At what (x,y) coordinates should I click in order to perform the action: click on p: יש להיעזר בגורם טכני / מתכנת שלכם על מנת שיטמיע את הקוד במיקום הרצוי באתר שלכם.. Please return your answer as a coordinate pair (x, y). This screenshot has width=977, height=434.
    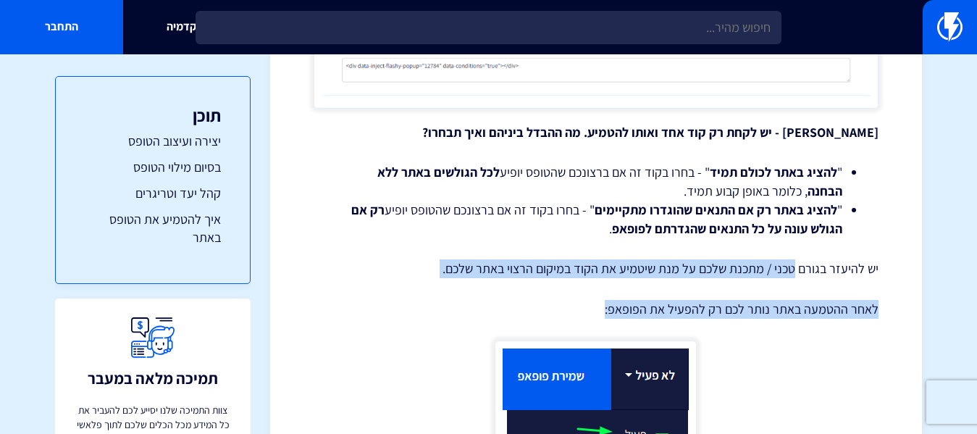
    Looking at the image, I should click on (596, 269).